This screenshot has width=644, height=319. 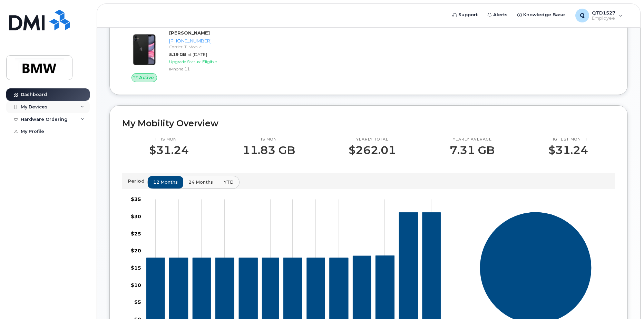 I want to click on span: YTD, so click(x=228, y=182).